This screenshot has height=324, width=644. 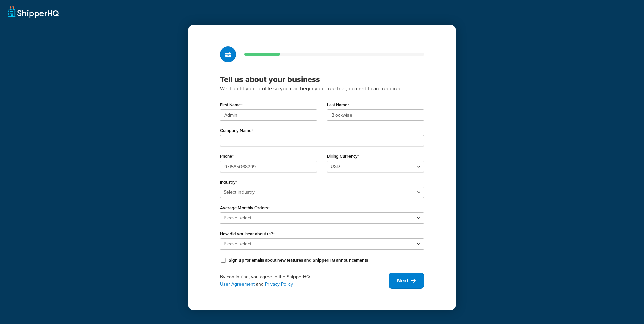 I want to click on div: By continuing, you agree to the ShipperHQ and, so click(x=304, y=281).